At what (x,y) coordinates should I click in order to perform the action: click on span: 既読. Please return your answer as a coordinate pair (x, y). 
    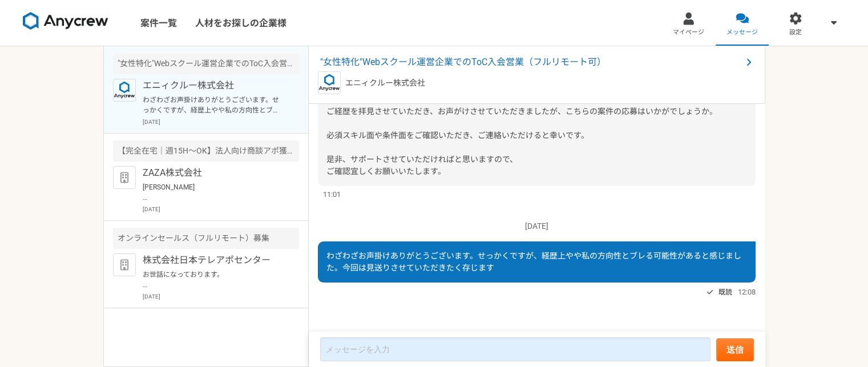
    Looking at the image, I should click on (726, 292).